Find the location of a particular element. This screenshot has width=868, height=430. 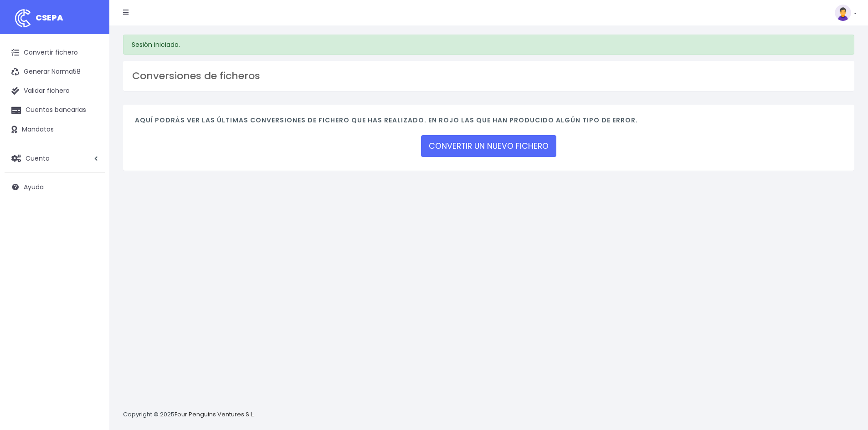

p: Copyright © 2025 . is located at coordinates (189, 415).